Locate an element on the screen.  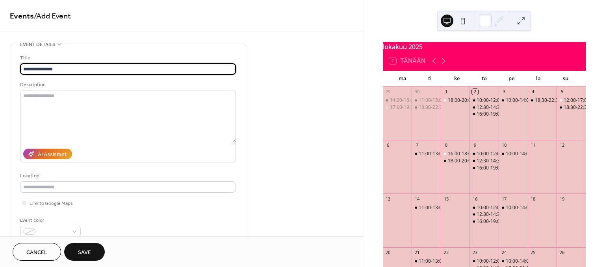
div: 21 is located at coordinates (417, 253).